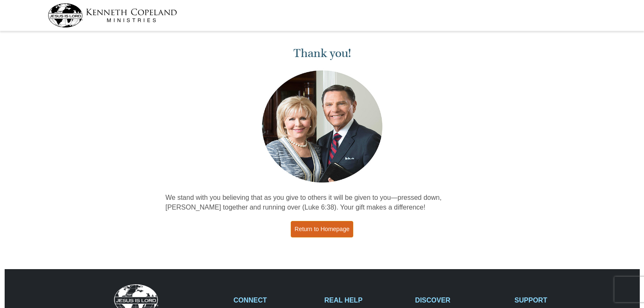  I want to click on h1: Thank you!, so click(322, 53).